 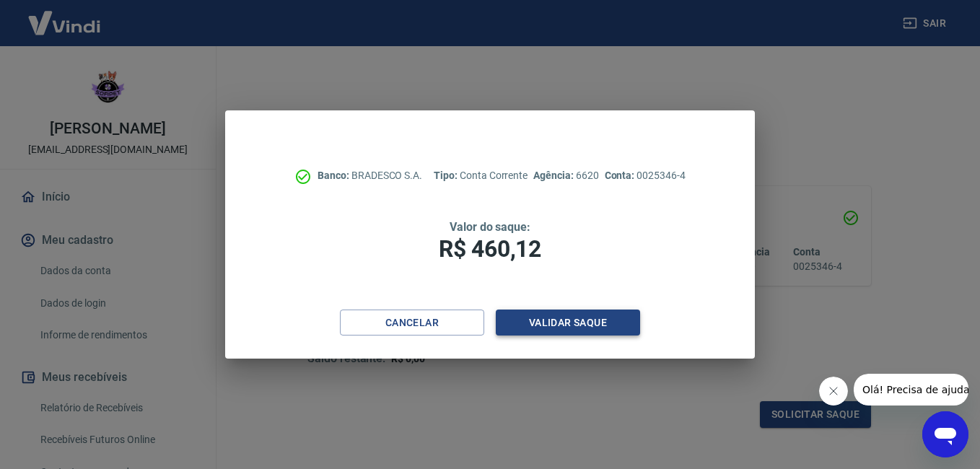 I want to click on span: Olá! Precisa de ajuda?, so click(x=65, y=16).